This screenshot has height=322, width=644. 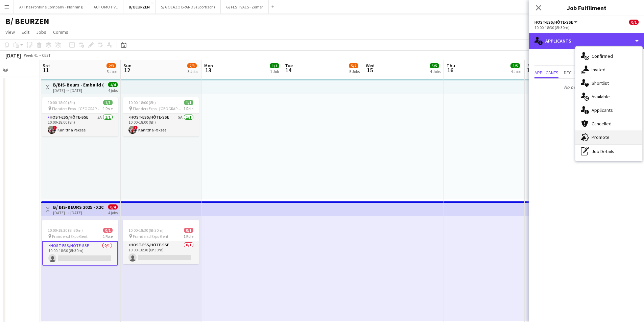 I want to click on span: Available, so click(x=601, y=97).